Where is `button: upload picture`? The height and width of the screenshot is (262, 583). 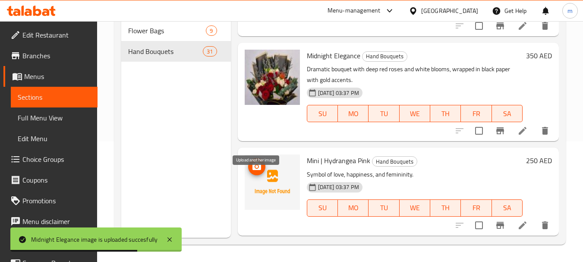 button: upload picture is located at coordinates (257, 167).